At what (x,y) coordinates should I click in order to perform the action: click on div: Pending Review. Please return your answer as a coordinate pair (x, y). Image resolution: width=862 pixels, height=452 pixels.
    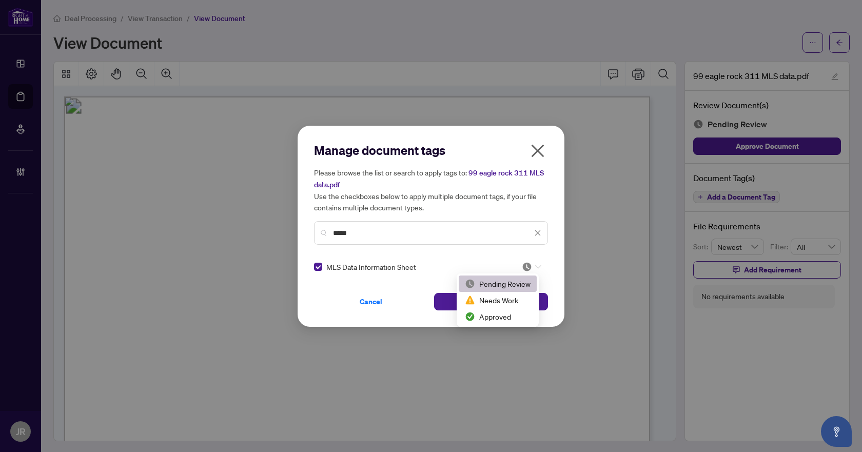
    Looking at the image, I should click on (498, 284).